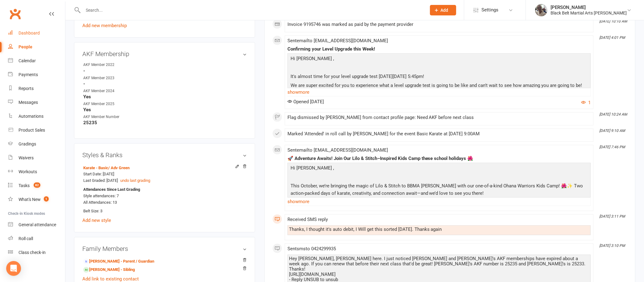 The image size is (644, 282). What do you see at coordinates (26, 158) in the screenshot?
I see `div: Waivers` at bounding box center [26, 158].